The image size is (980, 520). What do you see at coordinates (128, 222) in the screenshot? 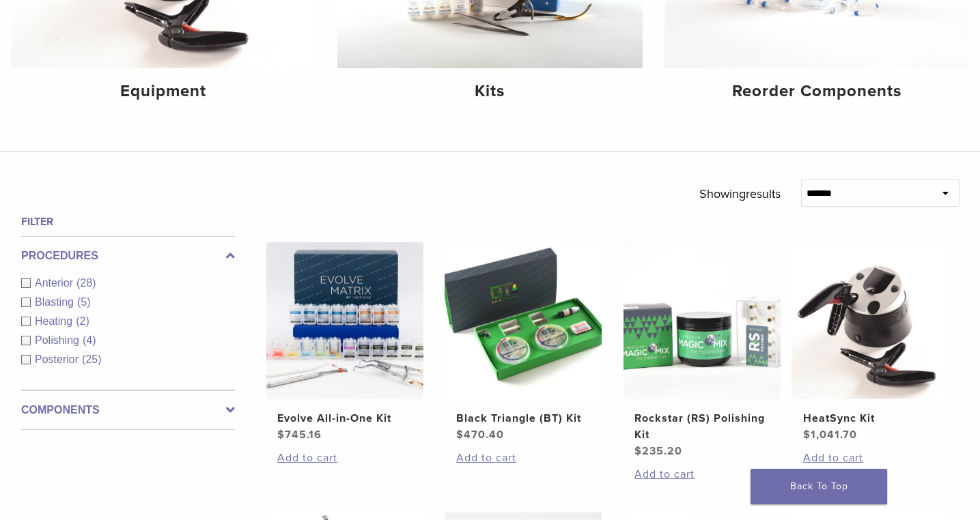
I see `h4: Filter` at bounding box center [128, 222].